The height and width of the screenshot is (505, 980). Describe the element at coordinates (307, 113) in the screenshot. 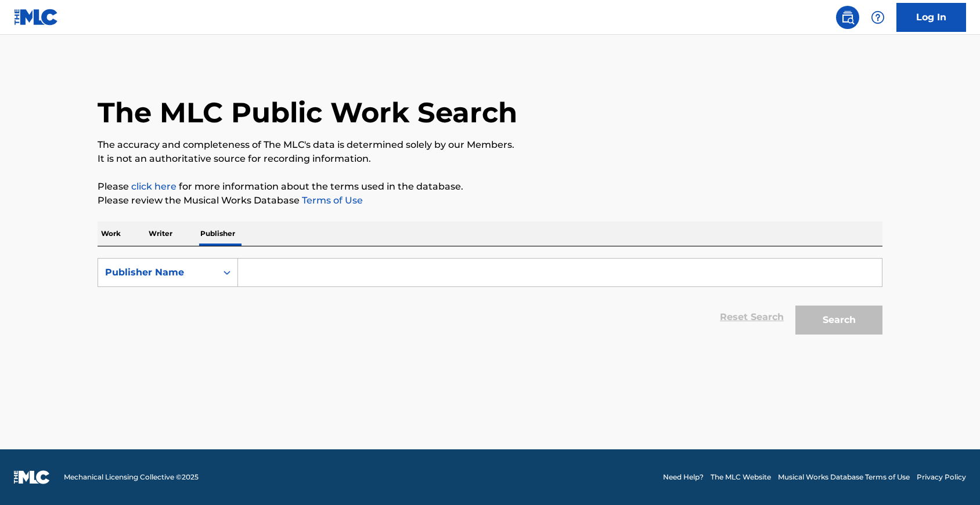

I see `h1: The MLC Public Work Search` at that location.